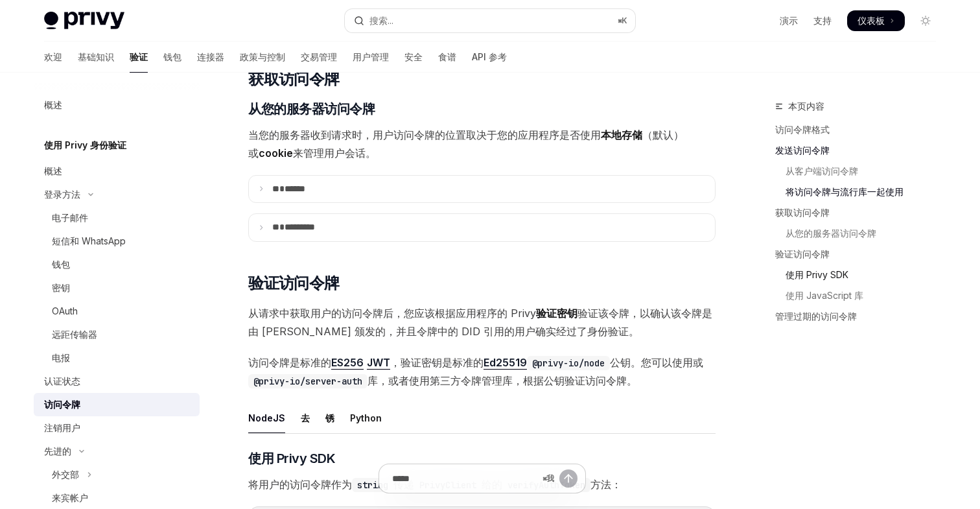 This screenshot has height=509, width=980. I want to click on a: 食谱, so click(448, 57).